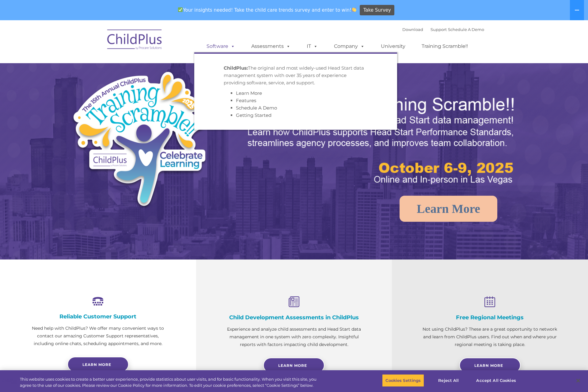  What do you see at coordinates (413, 29) in the screenshot?
I see `a: Download` at bounding box center [413, 29].